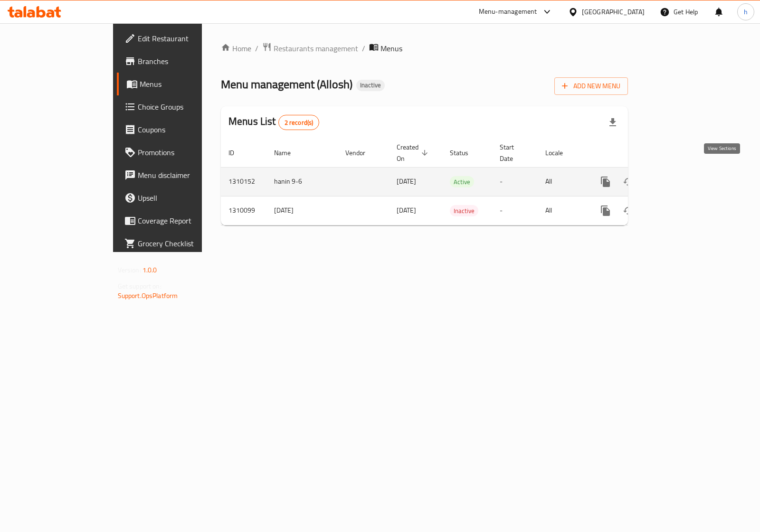  Describe the element at coordinates (299, 123) in the screenshot. I see `span: 2 record(s)` at that location.